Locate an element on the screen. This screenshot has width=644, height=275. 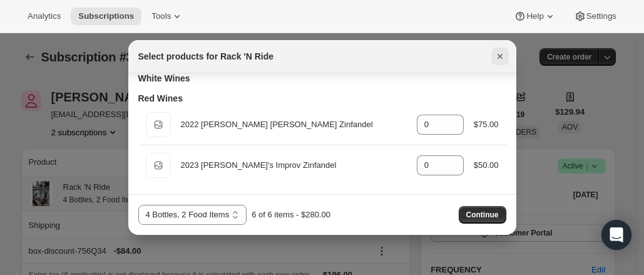
span: Analytics is located at coordinates (44, 16).